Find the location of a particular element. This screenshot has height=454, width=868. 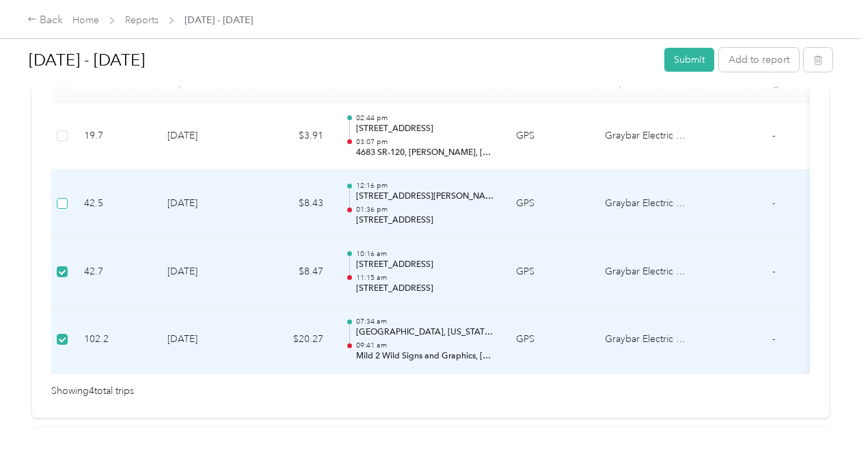

td: 42.5 is located at coordinates (115, 204).